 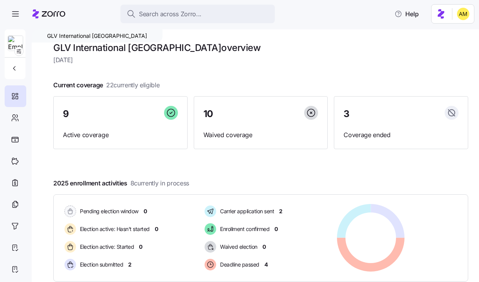 I want to click on span: Waived election, so click(x=237, y=247).